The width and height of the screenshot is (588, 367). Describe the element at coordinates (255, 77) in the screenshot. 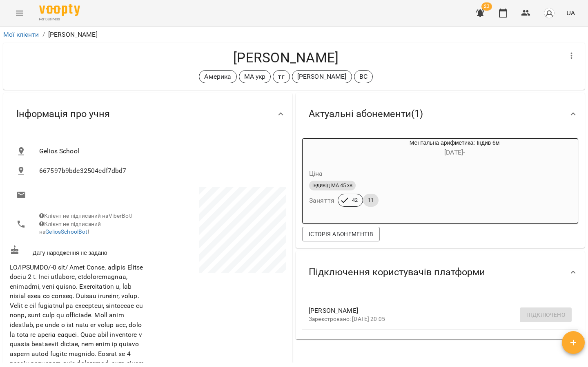

I see `p: МА укр` at that location.